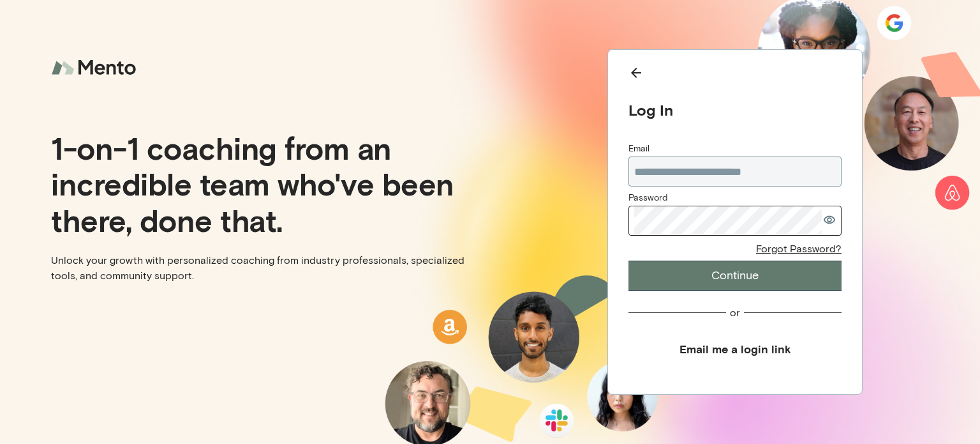  Describe the element at coordinates (735, 275) in the screenshot. I see `button: Continue` at that location.